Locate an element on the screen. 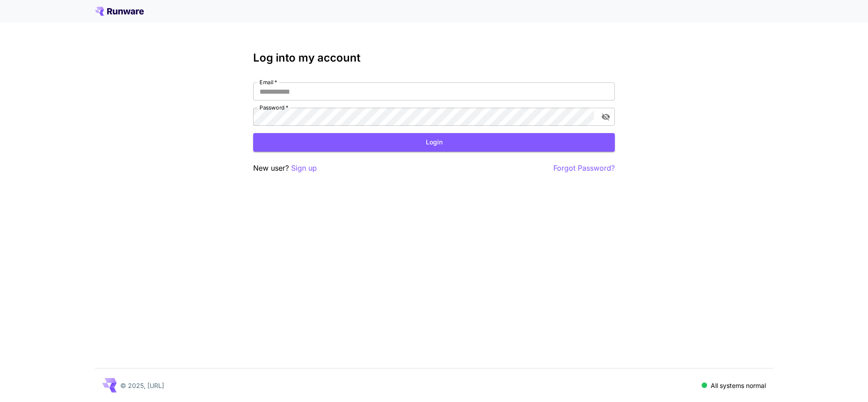 This screenshot has width=868, height=402. p: Forgot Password? is located at coordinates (584, 168).